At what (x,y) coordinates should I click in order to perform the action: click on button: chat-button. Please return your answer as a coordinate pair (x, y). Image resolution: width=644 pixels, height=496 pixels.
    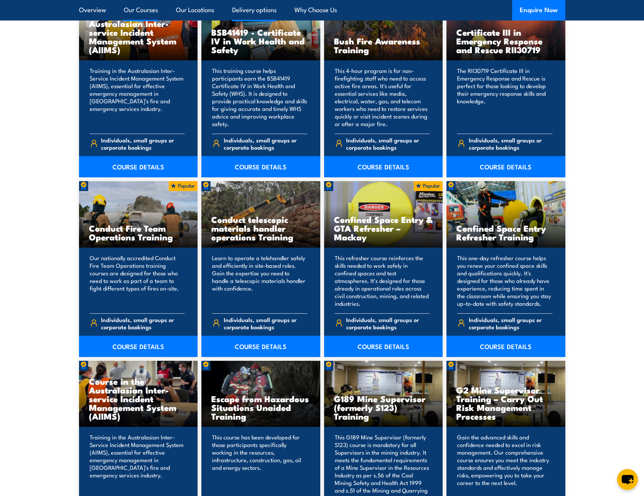
    Looking at the image, I should click on (627, 479).